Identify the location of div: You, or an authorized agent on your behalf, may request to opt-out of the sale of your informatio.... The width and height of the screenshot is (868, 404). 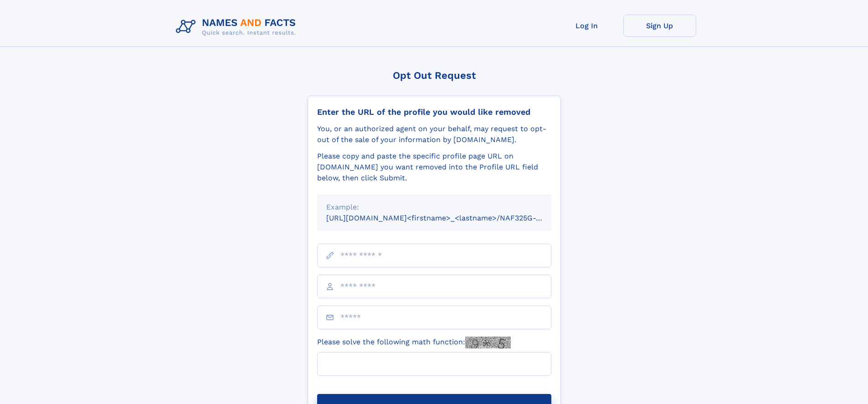
(435, 135).